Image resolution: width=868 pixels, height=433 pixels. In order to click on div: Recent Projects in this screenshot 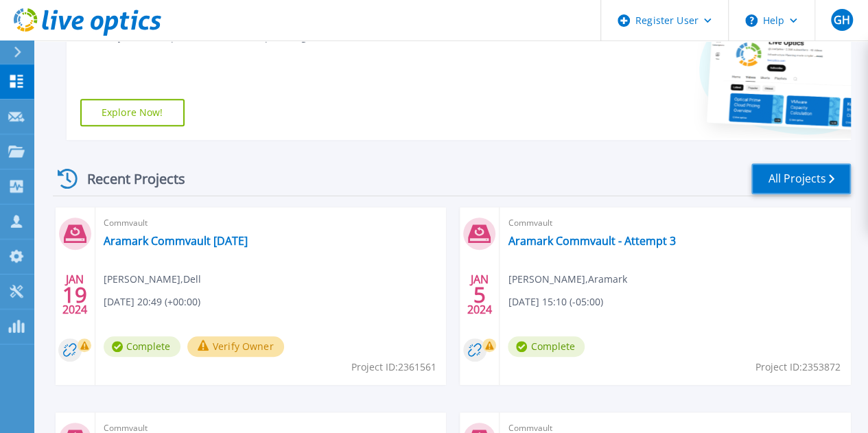, I will do `click(128, 179)`.